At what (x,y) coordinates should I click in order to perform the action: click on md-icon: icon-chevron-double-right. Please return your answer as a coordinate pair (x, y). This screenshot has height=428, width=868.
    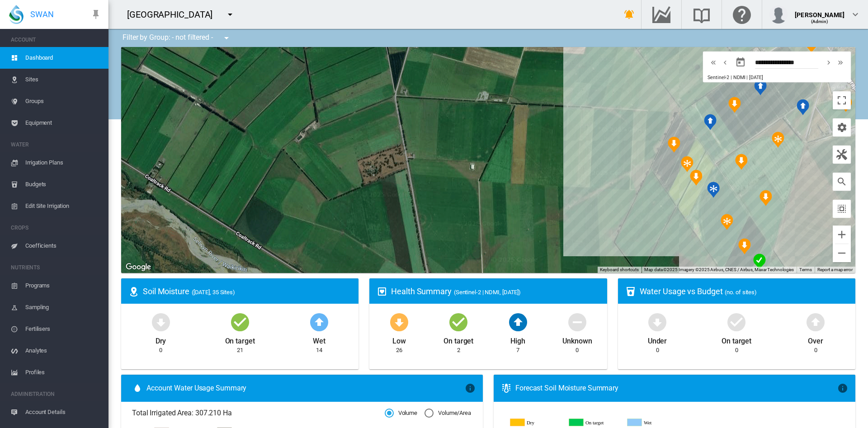
    Looking at the image, I should click on (840, 62).